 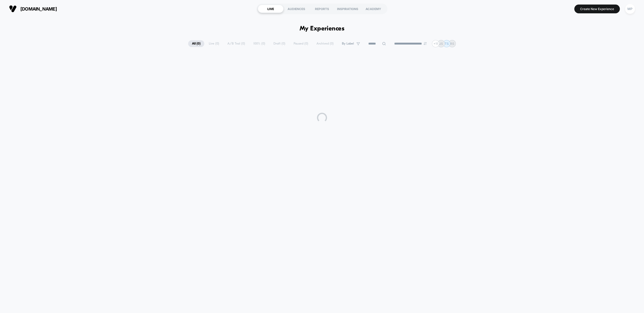 I want to click on button: Create New Experience, so click(x=597, y=9).